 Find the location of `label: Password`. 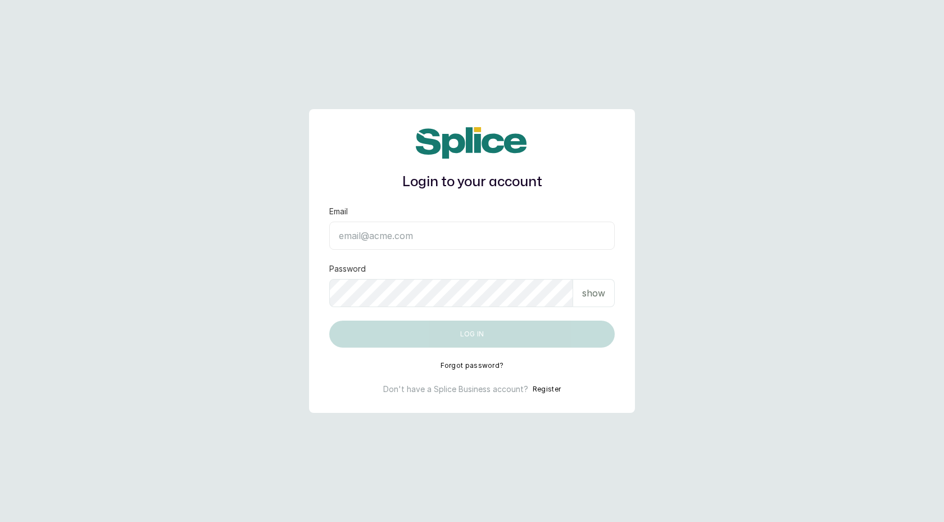

label: Password is located at coordinates (347, 269).